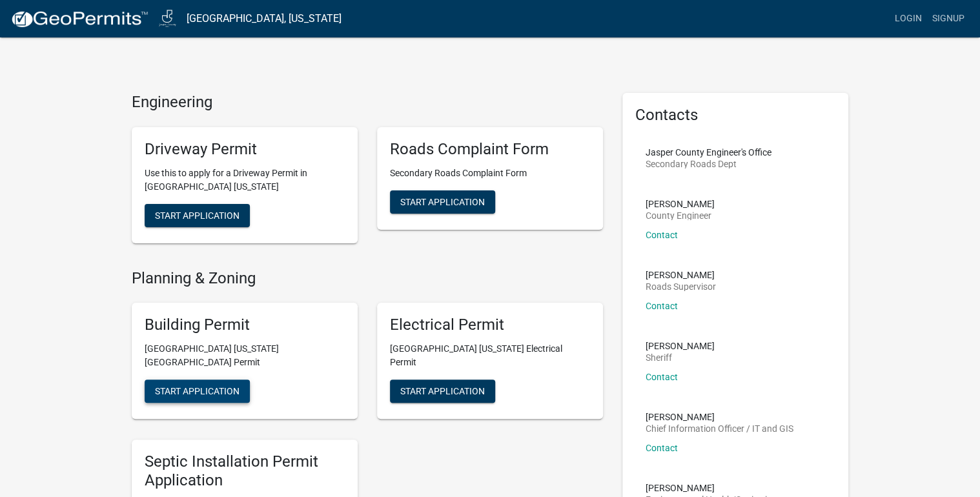 The width and height of the screenshot is (980, 497). What do you see at coordinates (708, 164) in the screenshot?
I see `p: Secondary Roads Dept` at bounding box center [708, 164].